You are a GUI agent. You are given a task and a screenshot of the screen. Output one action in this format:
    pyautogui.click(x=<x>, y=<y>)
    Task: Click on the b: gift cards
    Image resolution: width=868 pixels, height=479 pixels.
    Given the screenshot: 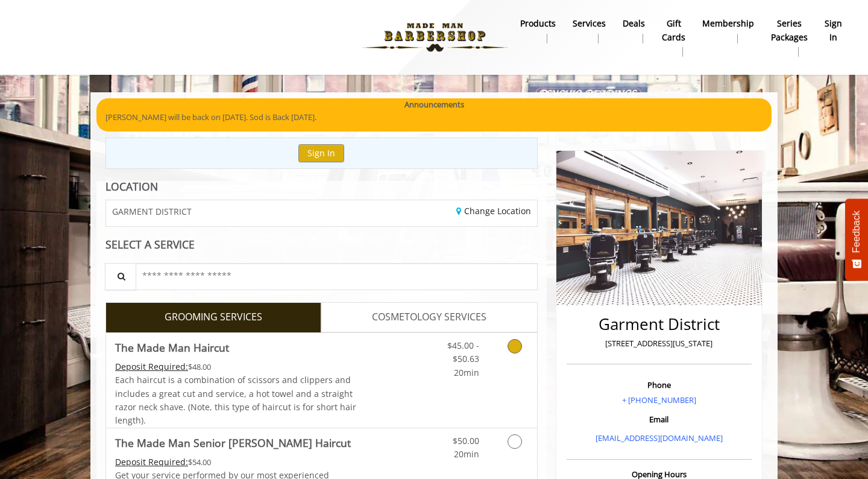 What is the action you would take?
    pyautogui.click(x=673, y=30)
    